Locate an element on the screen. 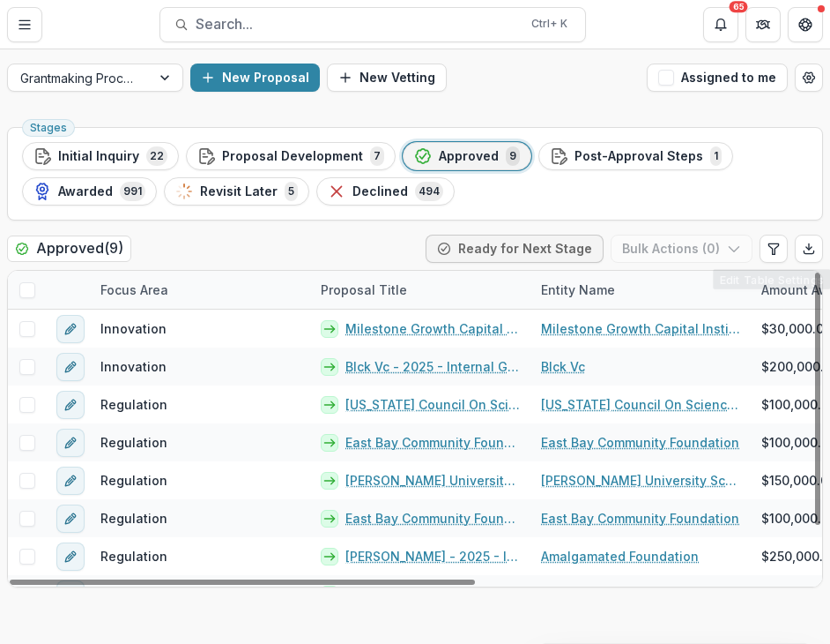 The width and height of the screenshot is (830, 644). button: Toggle Menu is located at coordinates (24, 24).